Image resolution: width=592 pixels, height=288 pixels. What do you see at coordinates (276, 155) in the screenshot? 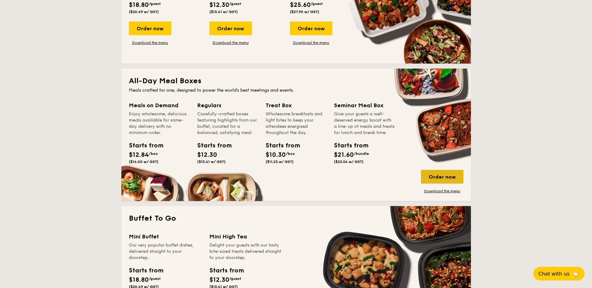
I see `span: $10.30` at bounding box center [276, 155].